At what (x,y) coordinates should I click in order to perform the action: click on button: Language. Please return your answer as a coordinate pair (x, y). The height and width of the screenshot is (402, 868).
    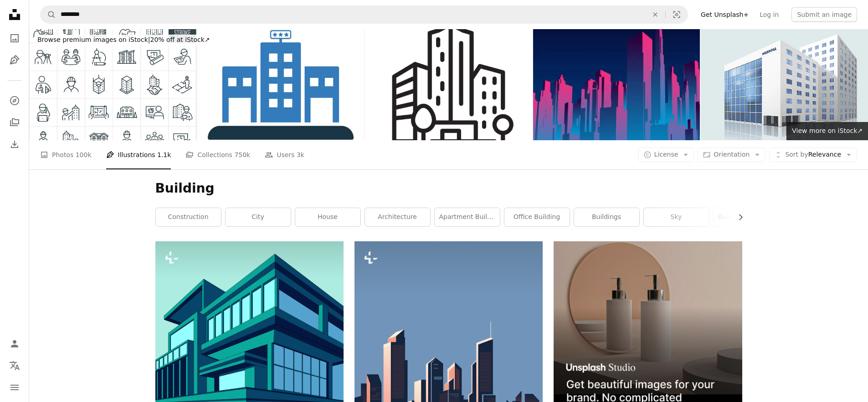
    Looking at the image, I should click on (15, 366).